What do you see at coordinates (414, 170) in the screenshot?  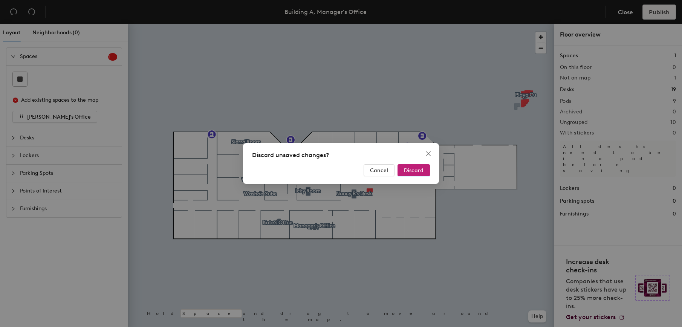 I see `button: Discard` at bounding box center [414, 170].